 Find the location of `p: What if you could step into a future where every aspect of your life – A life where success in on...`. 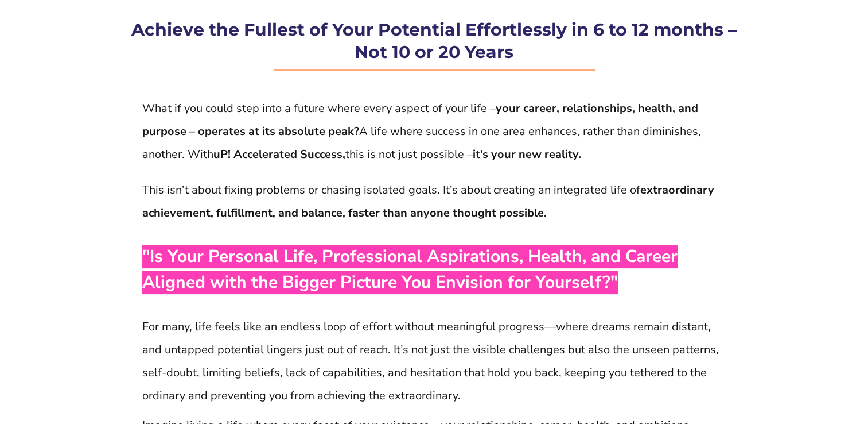

p: What if you could step into a future where every aspect of your life – A life where success in on... is located at coordinates (434, 131).